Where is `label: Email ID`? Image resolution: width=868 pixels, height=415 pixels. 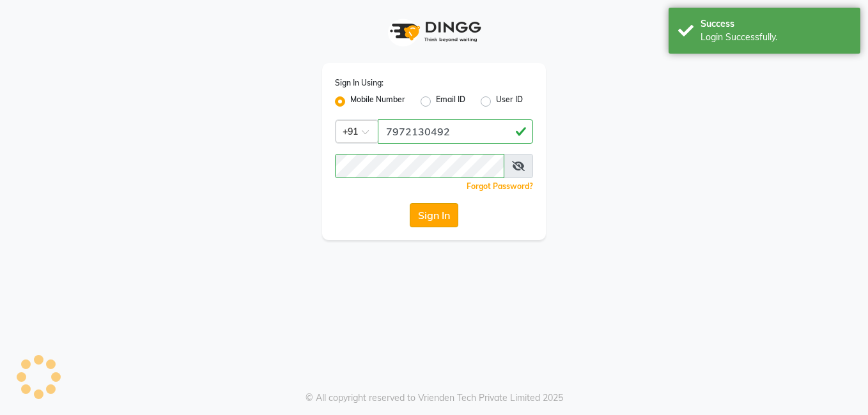 label: Email ID is located at coordinates (451, 102).